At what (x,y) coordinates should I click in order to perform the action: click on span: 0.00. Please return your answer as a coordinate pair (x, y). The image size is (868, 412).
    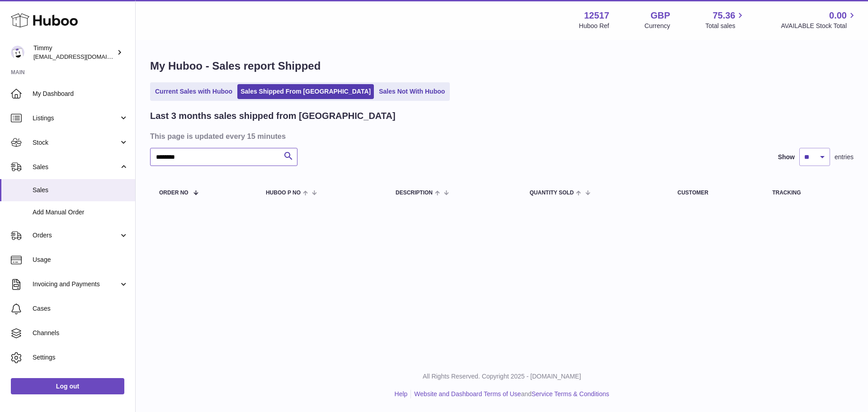
    Looking at the image, I should click on (838, 15).